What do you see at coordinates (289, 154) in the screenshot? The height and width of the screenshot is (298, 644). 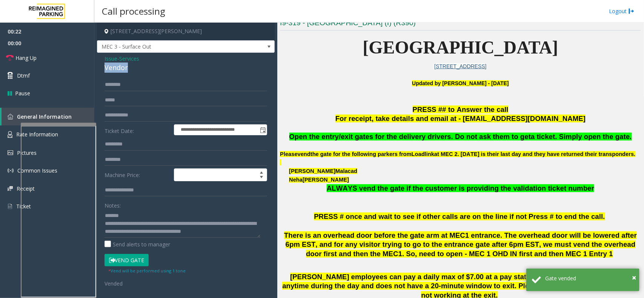 I see `span: Please` at bounding box center [289, 154].